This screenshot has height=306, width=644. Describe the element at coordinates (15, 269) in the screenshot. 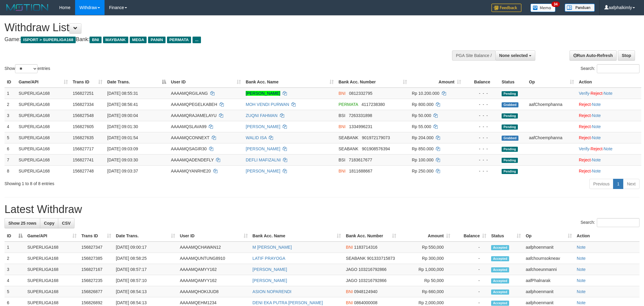

I see `td: 3` at that location.